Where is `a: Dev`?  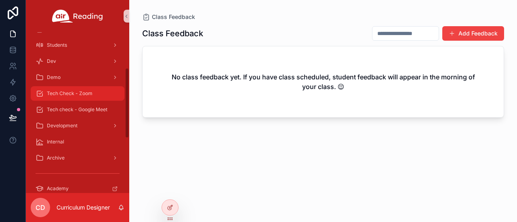 a: Dev is located at coordinates (78, 61).